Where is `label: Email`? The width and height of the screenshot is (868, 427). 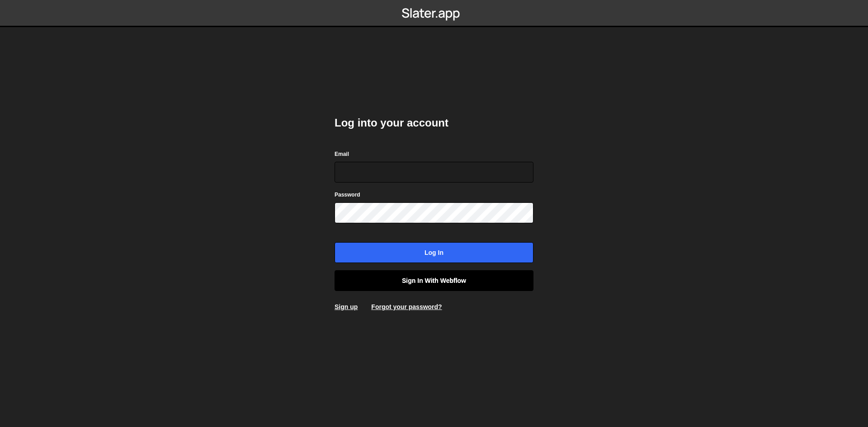 label: Email is located at coordinates (341, 154).